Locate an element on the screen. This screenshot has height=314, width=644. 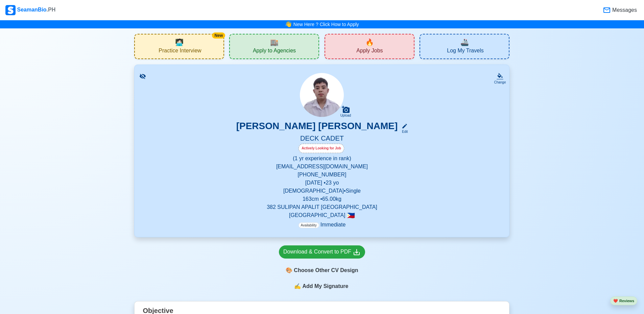
div: Choose Other CV Design is located at coordinates (322, 270).